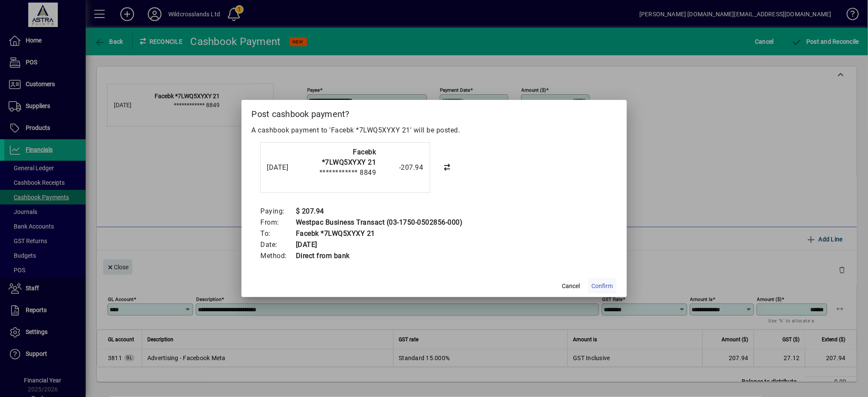  I want to click on td: Paying:, so click(278, 212).